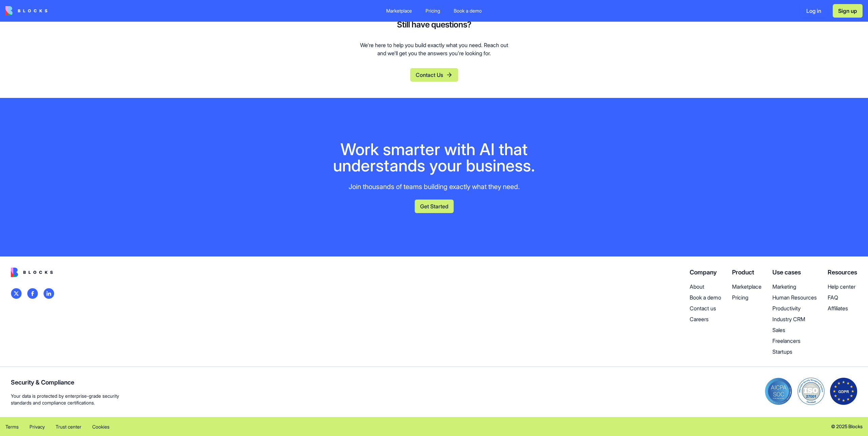 This screenshot has height=436, width=868. What do you see at coordinates (794, 297) in the screenshot?
I see `p: Human Resources` at bounding box center [794, 297].